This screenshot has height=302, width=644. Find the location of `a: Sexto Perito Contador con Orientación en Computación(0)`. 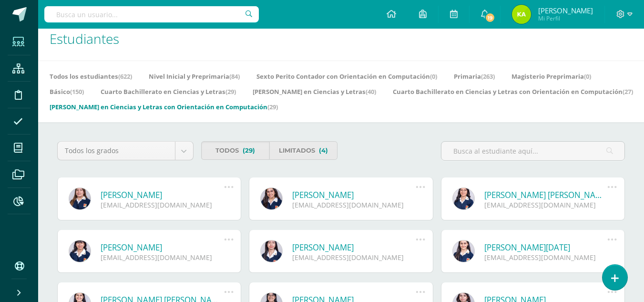

a: Sexto Perito Contador con Orientación en Computación(0) is located at coordinates (347, 76).